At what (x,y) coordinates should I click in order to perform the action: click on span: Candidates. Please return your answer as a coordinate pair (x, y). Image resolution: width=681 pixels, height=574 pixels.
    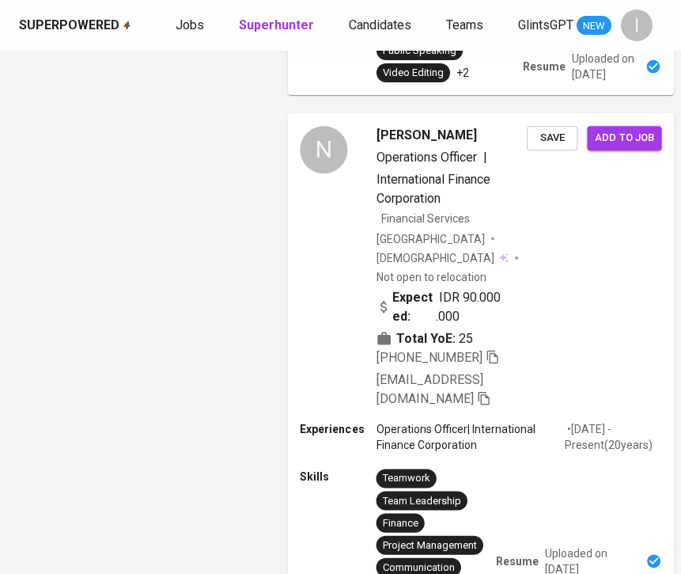
    Looking at the image, I should click on (380, 25).